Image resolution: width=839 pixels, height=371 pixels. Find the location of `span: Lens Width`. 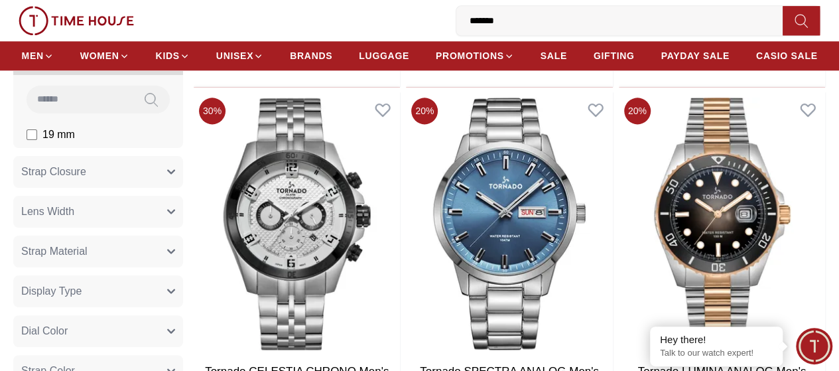

span: Lens Width is located at coordinates (48, 211).